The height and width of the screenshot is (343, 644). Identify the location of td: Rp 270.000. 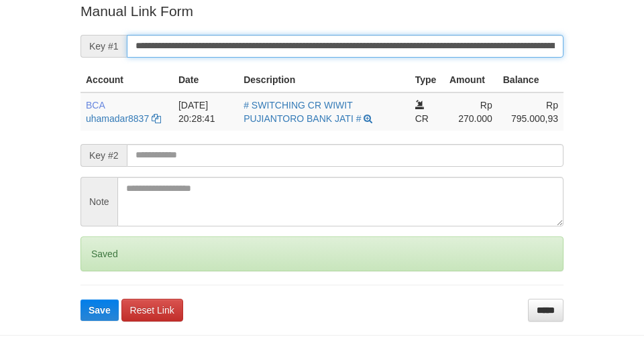
(471, 111).